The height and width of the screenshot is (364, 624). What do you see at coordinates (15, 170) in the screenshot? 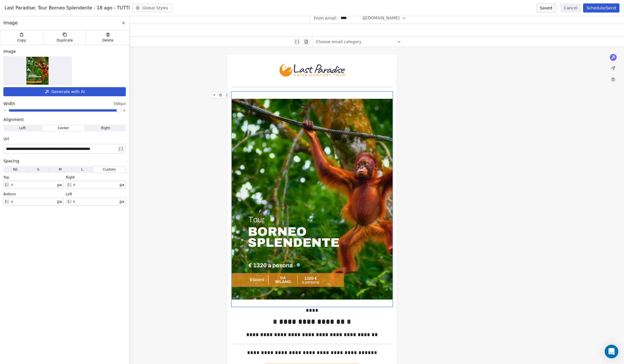
I see `span: Nil` at bounding box center [15, 170].